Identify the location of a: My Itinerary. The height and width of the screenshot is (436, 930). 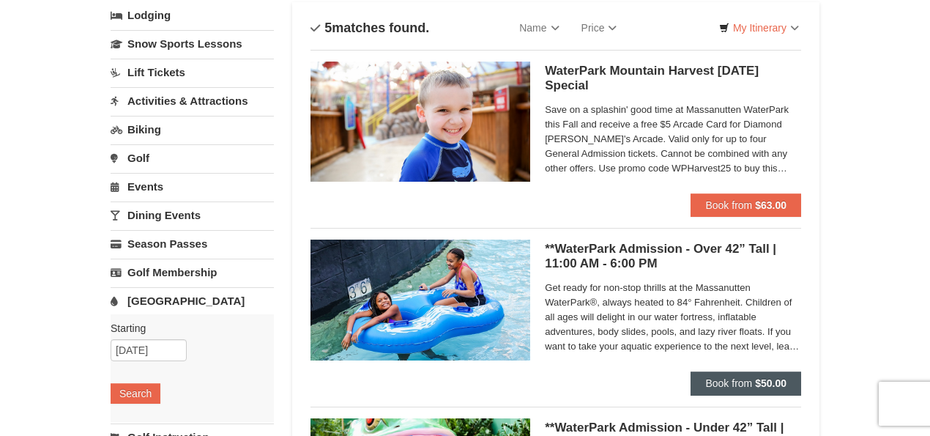
(758, 28).